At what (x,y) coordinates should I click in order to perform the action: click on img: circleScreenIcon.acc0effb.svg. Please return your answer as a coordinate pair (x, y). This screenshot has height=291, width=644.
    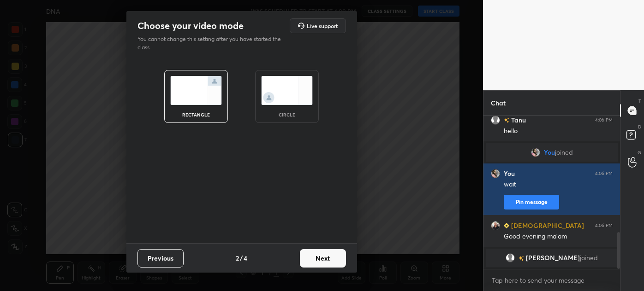
    Looking at the image, I should click on (287, 90).